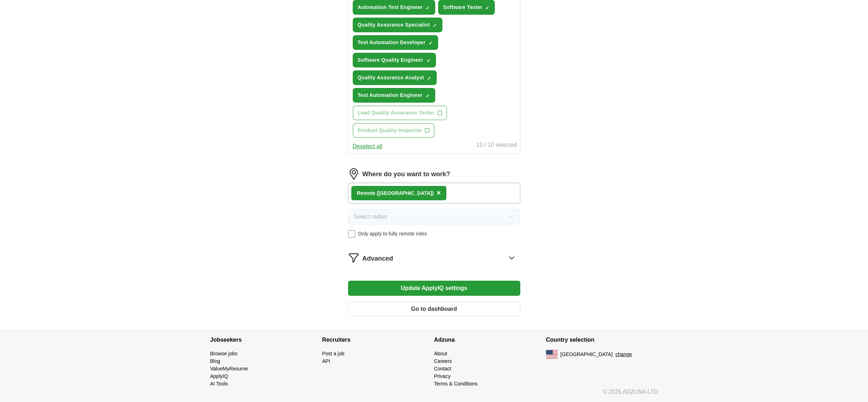 The image size is (868, 402). Describe the element at coordinates (390, 60) in the screenshot. I see `span: Software Quality Engineer` at that location.